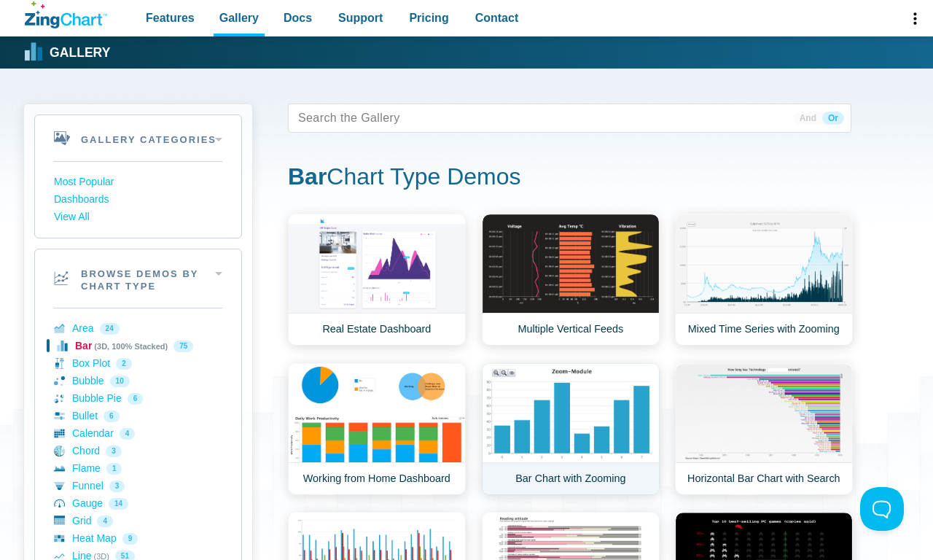  What do you see at coordinates (497, 17) in the screenshot?
I see `span: Contact` at bounding box center [497, 17].